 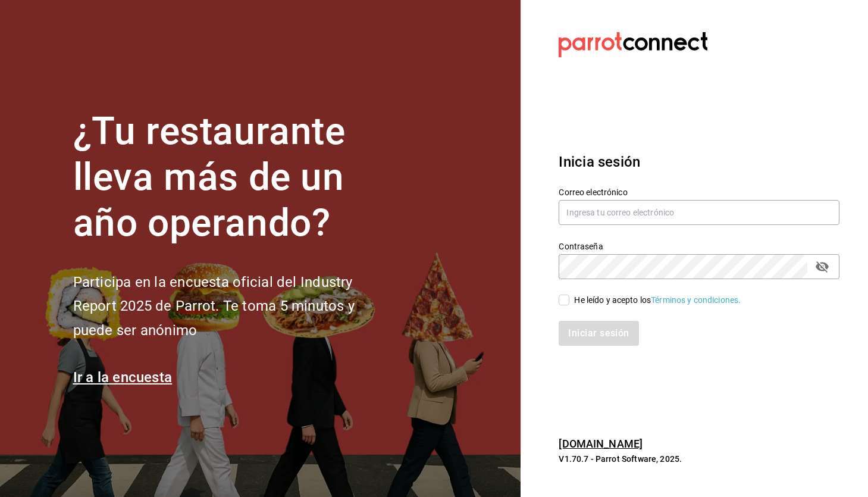 What do you see at coordinates (234, 306) in the screenshot?
I see `h2: Participa en la encuesta oficial del Industry Report 2025 de Parrot. Te toma 5 minutos y puede se...` at bounding box center [234, 306].